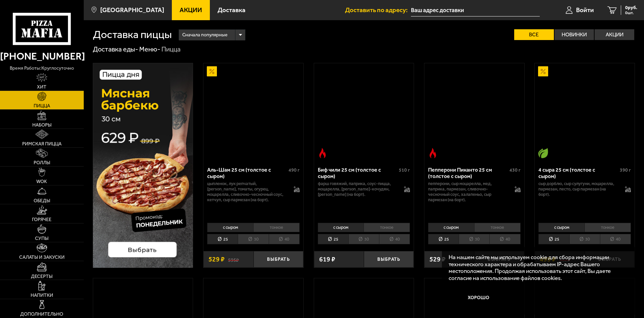 The height and width of the screenshot is (318, 644). What do you see at coordinates (536, 267) in the screenshot?
I see `p: На нашем сайте мы используем cookie для сбора информации технического характера и обрабатываем IP...` at bounding box center [536, 267].